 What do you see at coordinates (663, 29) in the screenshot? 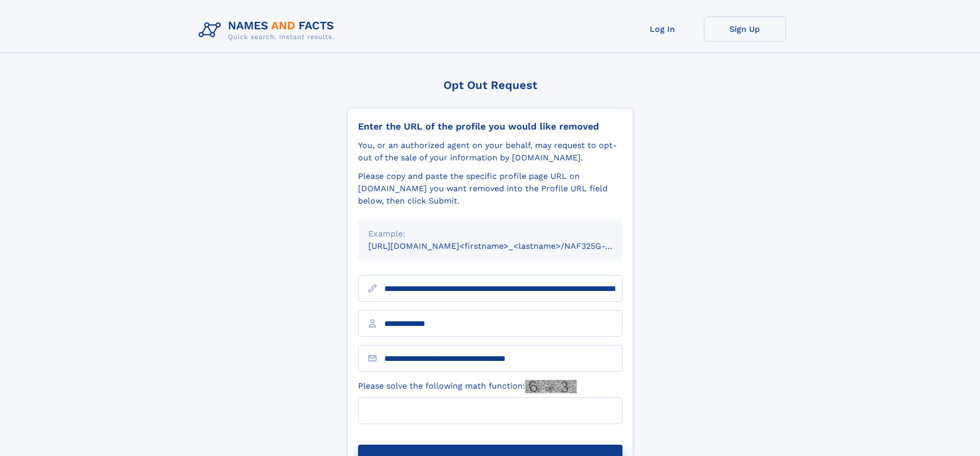
I see `a: Log In` at bounding box center [663, 29].